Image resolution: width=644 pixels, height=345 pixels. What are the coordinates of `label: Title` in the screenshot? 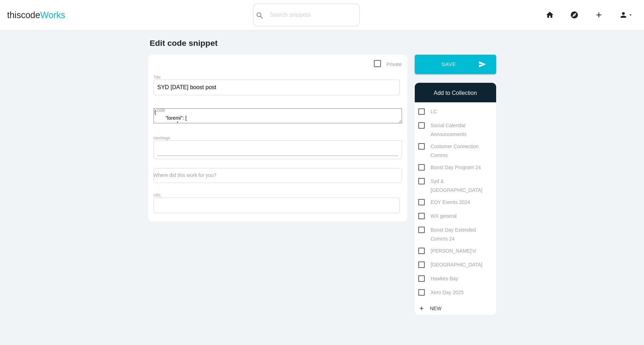 It's located at (157, 77).